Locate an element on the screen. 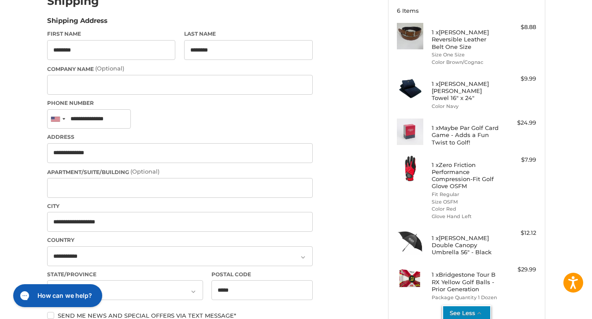 Image resolution: width=592 pixels, height=319 pixels. h3: 6 Items is located at coordinates (467, 11).